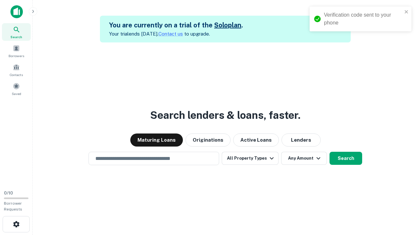  I want to click on button: Active Loans, so click(256, 140).